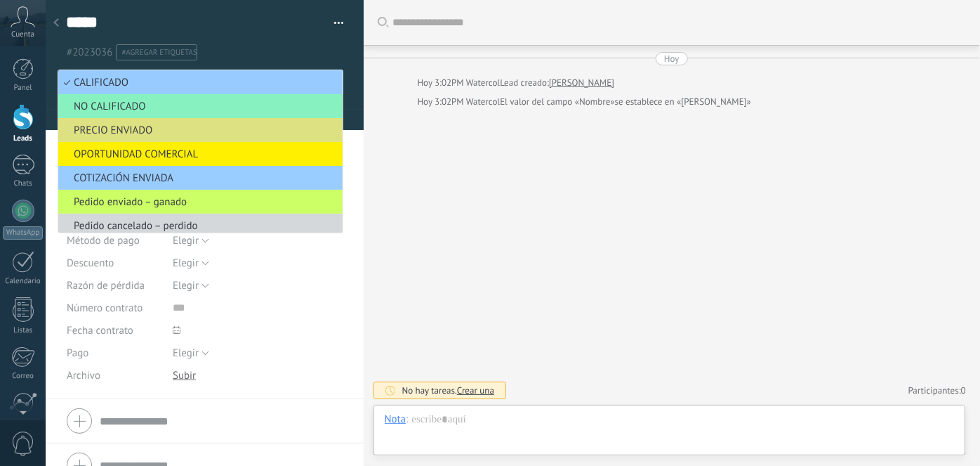  I want to click on span: Método de pago, so click(103, 240).